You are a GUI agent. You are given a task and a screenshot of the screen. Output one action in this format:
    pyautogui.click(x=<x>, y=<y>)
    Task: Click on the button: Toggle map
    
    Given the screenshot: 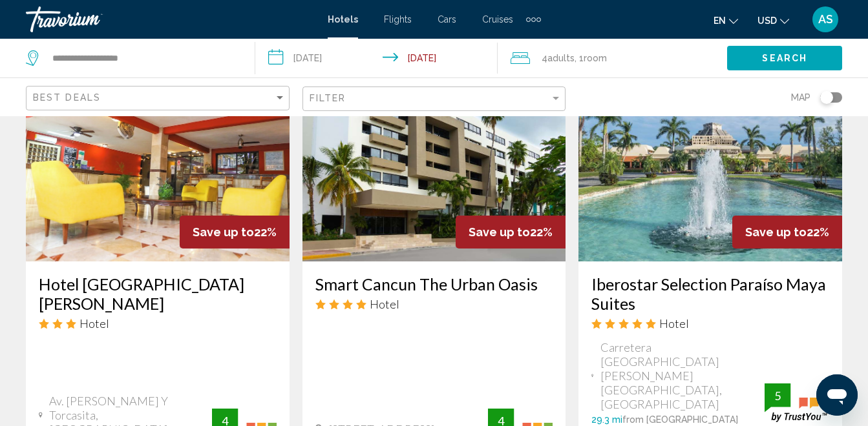 What is the action you would take?
    pyautogui.click(x=826, y=97)
    